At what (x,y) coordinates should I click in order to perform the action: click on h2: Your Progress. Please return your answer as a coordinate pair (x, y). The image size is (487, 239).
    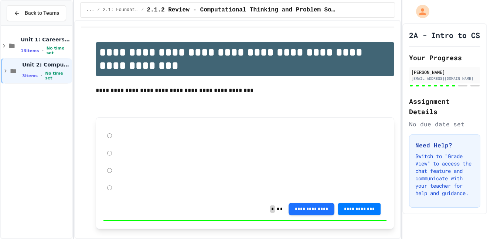
    Looking at the image, I should click on (445, 58).